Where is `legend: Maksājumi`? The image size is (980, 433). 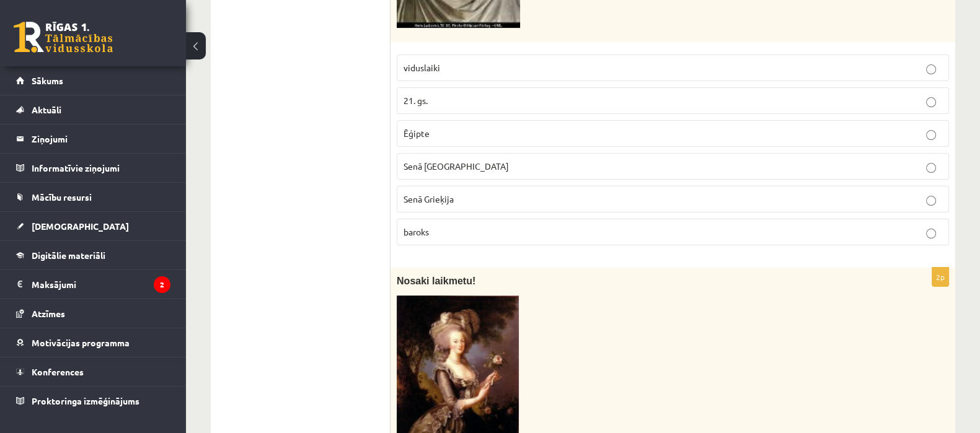
legend: Maksājumi is located at coordinates (101, 284).